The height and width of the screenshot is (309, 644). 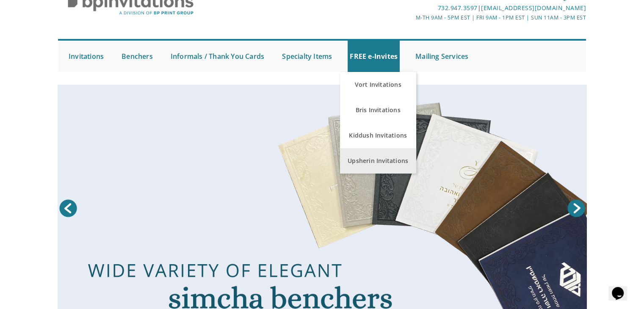 I want to click on a: Upsherin Invitations, so click(x=378, y=161).